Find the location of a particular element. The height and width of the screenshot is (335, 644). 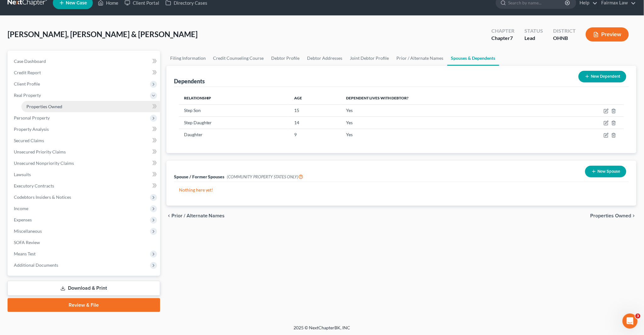

span: Lawsuits is located at coordinates (22, 174).